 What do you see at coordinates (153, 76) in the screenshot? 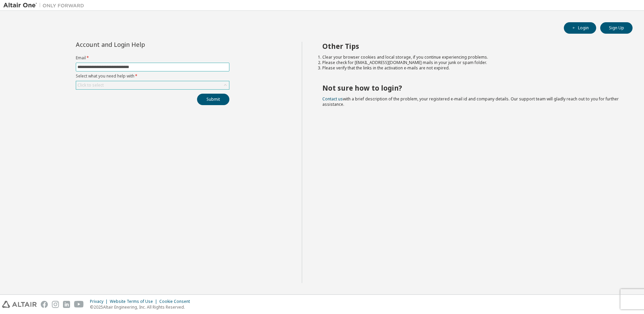
I see `label: Select what you need help with` at bounding box center [153, 76].